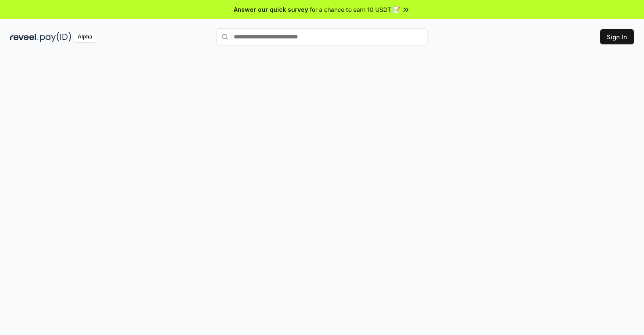  What do you see at coordinates (56, 37) in the screenshot?
I see `img: pay_id` at bounding box center [56, 37].